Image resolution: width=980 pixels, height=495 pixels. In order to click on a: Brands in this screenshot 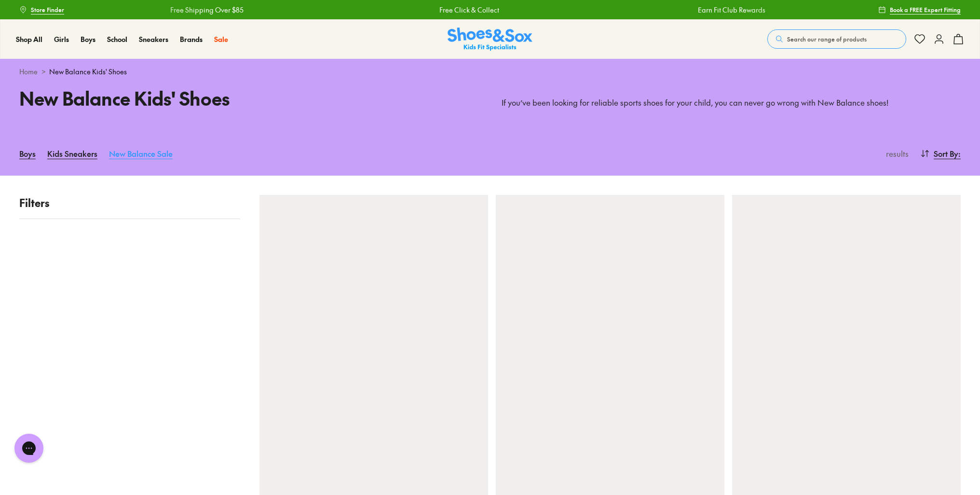, I will do `click(191, 39)`.